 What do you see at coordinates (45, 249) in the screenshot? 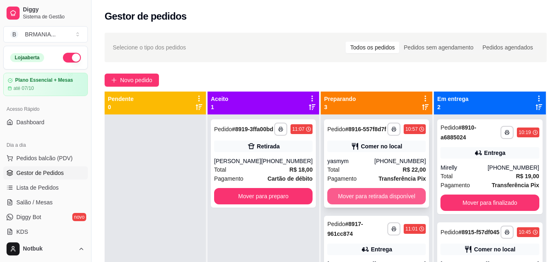
I see `button: Notbuk` at bounding box center [45, 249].